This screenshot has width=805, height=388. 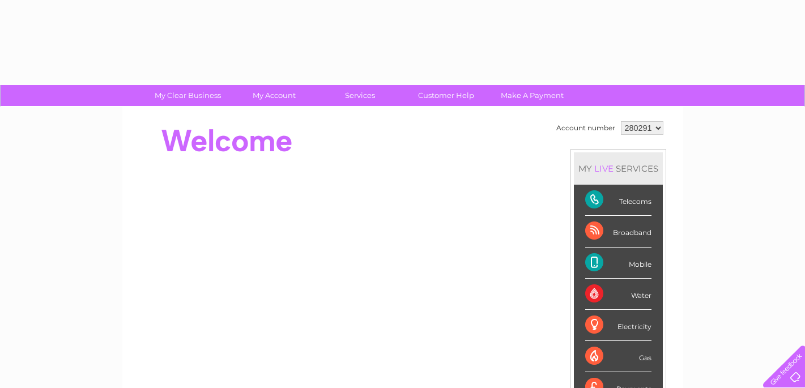 I want to click on div: LIVE, so click(x=604, y=168).